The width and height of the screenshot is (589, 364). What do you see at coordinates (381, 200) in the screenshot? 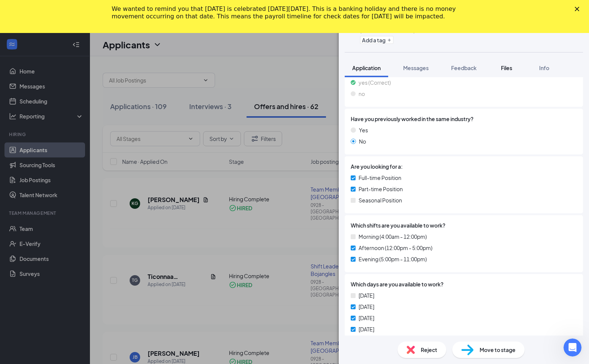
I see `span: Seasonal Position` at bounding box center [381, 200].